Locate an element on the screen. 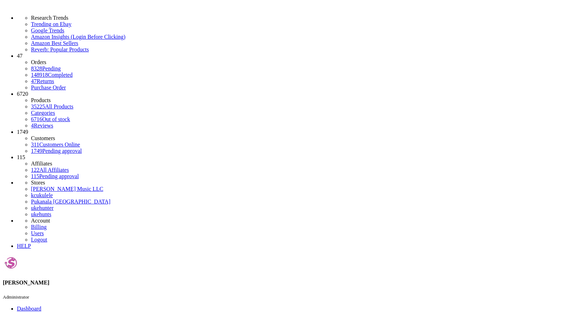 Image resolution: width=586 pixels, height=313 pixels. li: Customers is located at coordinates (307, 138).